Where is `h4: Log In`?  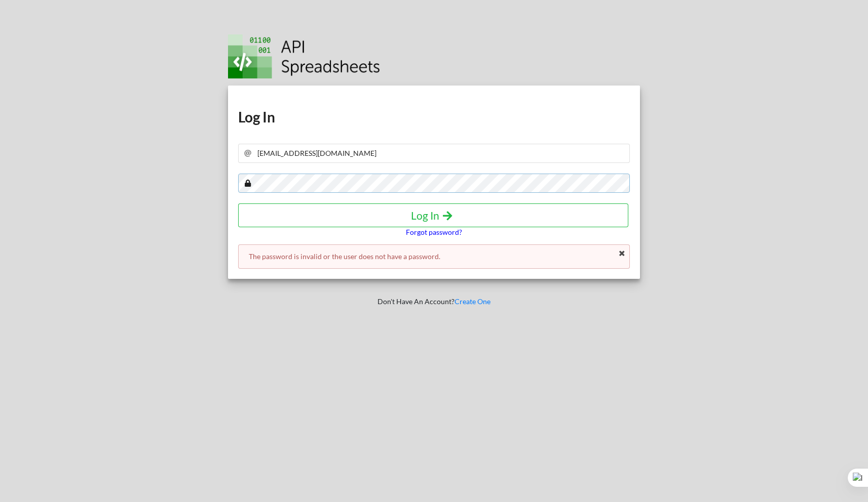
h4: Log In is located at coordinates (433, 215).